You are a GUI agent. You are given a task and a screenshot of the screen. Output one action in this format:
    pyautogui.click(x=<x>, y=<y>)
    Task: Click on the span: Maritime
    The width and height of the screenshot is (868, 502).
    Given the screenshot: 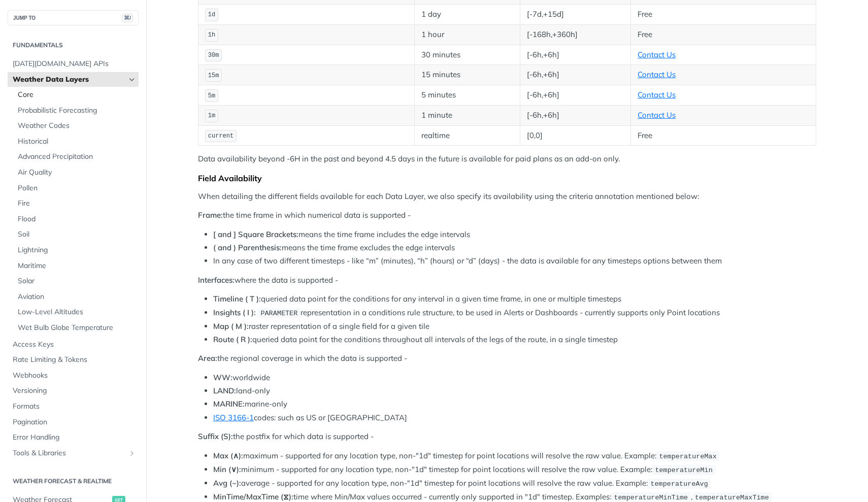 What is the action you would take?
    pyautogui.click(x=77, y=266)
    